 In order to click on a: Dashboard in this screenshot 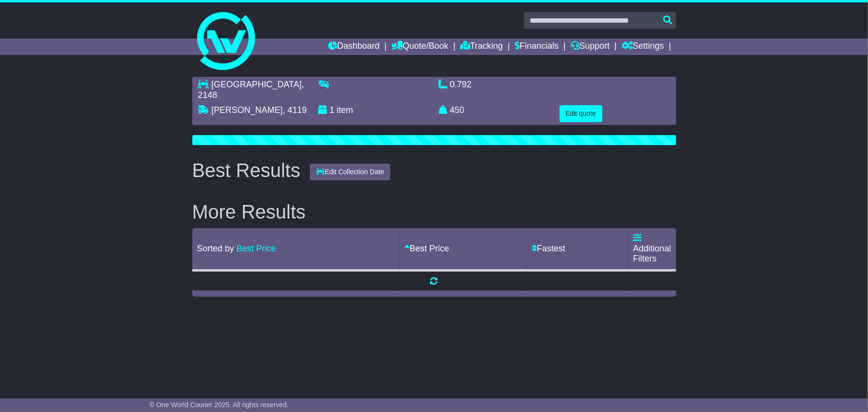, I will do `click(354, 47)`.